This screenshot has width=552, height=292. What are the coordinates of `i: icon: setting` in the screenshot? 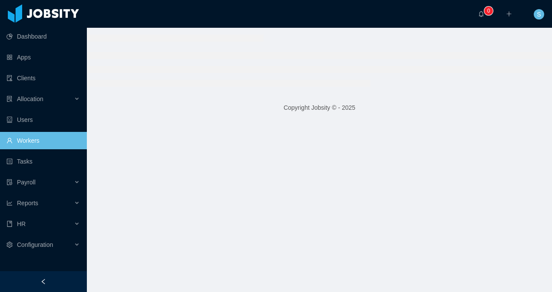 It's located at (10, 245).